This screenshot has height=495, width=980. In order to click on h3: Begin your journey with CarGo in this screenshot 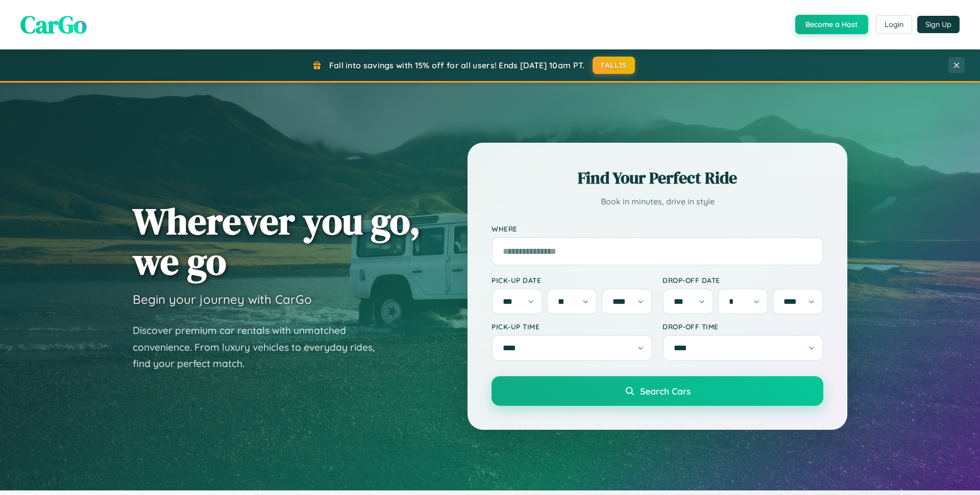, I will do `click(222, 299)`.